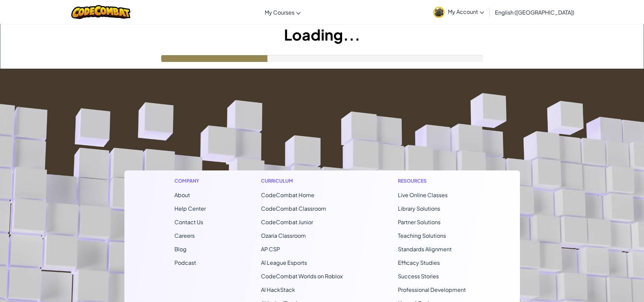 The width and height of the screenshot is (644, 302). I want to click on a: My Courses, so click(283, 12).